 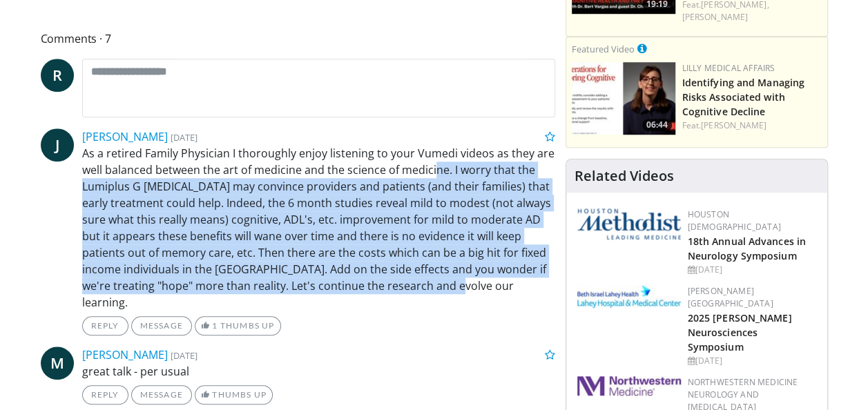 I want to click on a: Lilly Medical Affairs, so click(x=729, y=68).